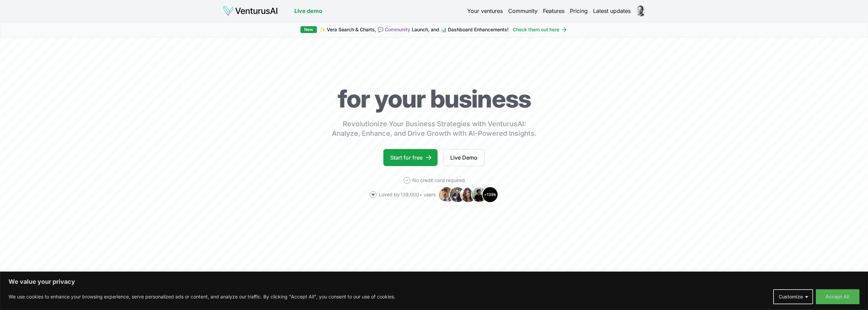  Describe the element at coordinates (410, 157) in the screenshot. I see `a: Start for free` at that location.